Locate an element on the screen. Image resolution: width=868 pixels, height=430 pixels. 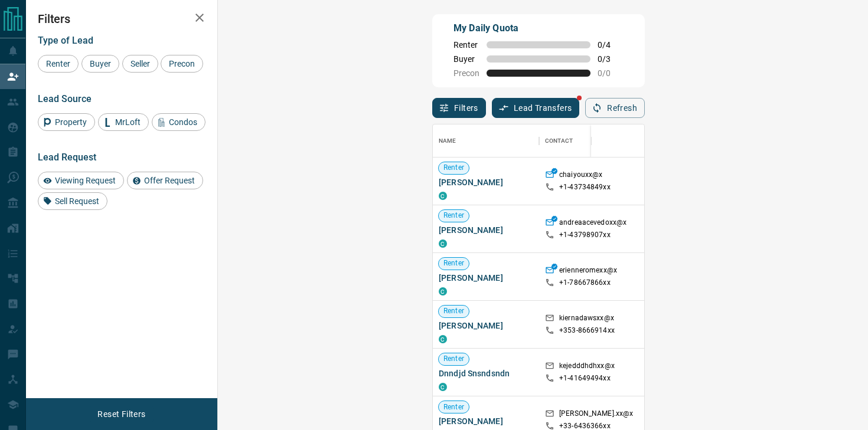
span: Type of Lead is located at coordinates (66, 40).